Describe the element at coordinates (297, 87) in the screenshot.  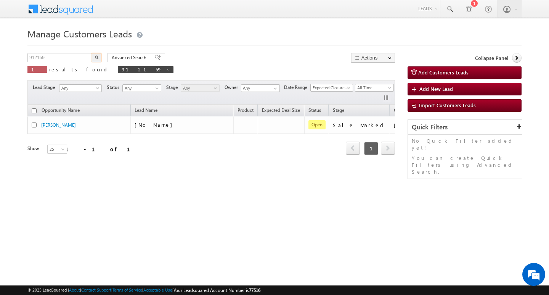
I see `span: Date Range` at that location.